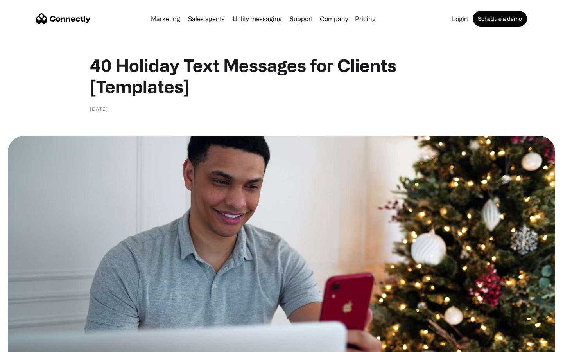  I want to click on h1: 40 Holiday Text Messages for Clients [Templates], so click(282, 76).